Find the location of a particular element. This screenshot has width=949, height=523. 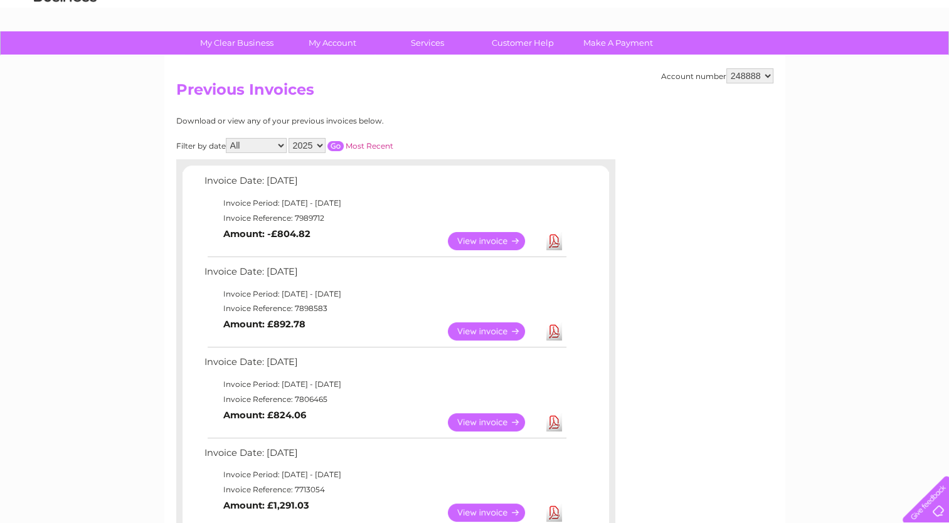

a: Make A Payment is located at coordinates (618, 43).